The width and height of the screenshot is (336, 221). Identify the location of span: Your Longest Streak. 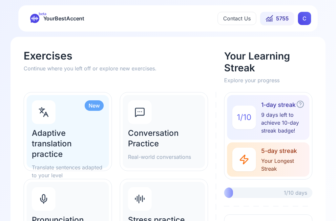
(285, 164).